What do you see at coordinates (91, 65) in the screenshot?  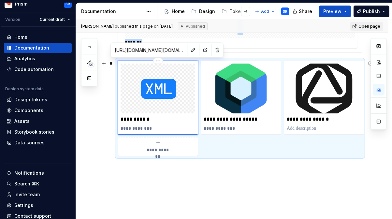 I see `span: 59` at bounding box center [91, 65].